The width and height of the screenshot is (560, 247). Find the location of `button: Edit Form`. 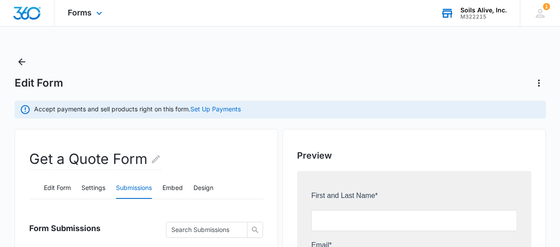

button: Edit Form is located at coordinates (57, 188).